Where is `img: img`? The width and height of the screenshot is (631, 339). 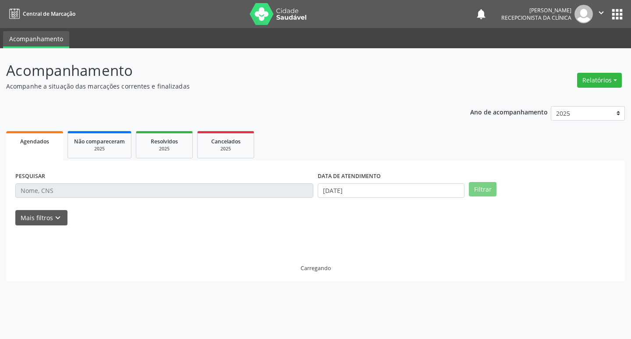 img: img is located at coordinates (584, 14).